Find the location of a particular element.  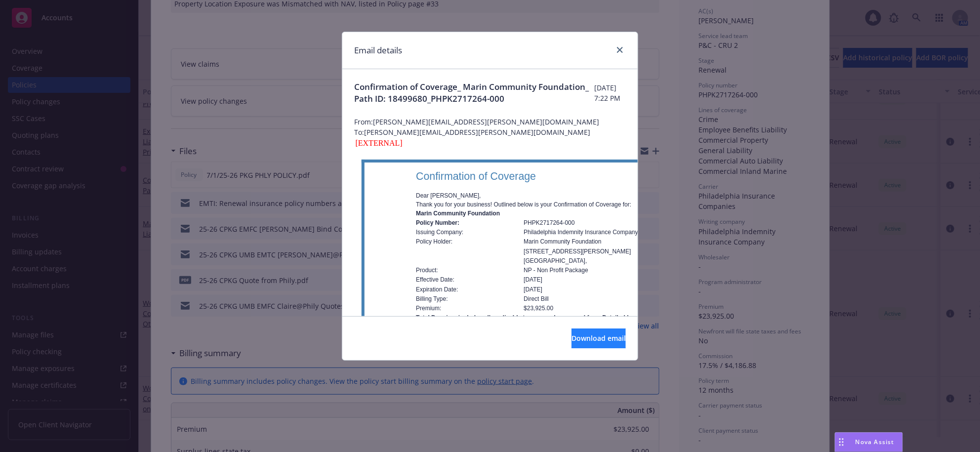

button: Nova Assist is located at coordinates (869, 442).